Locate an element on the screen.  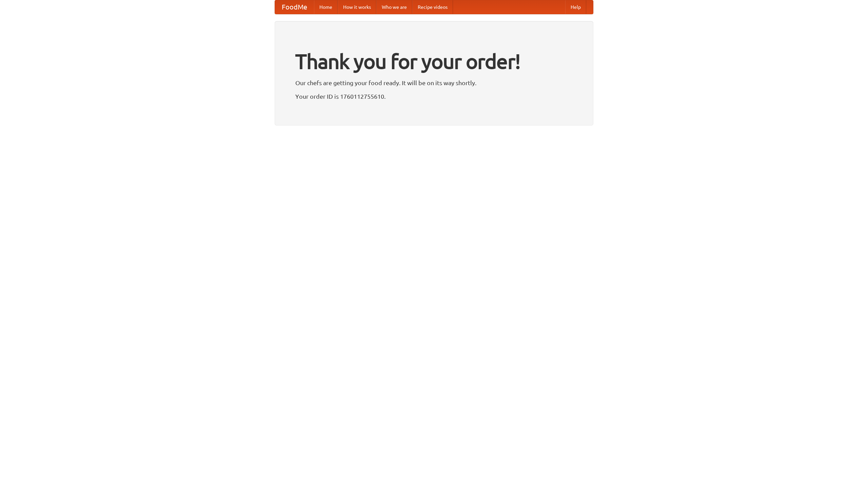
a: Who we are is located at coordinates (394, 8).